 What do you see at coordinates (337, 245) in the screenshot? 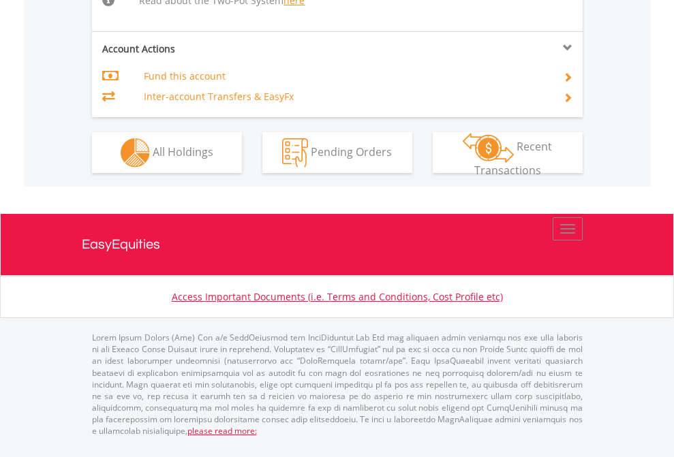
I see `div: EasyEquities` at bounding box center [337, 245].